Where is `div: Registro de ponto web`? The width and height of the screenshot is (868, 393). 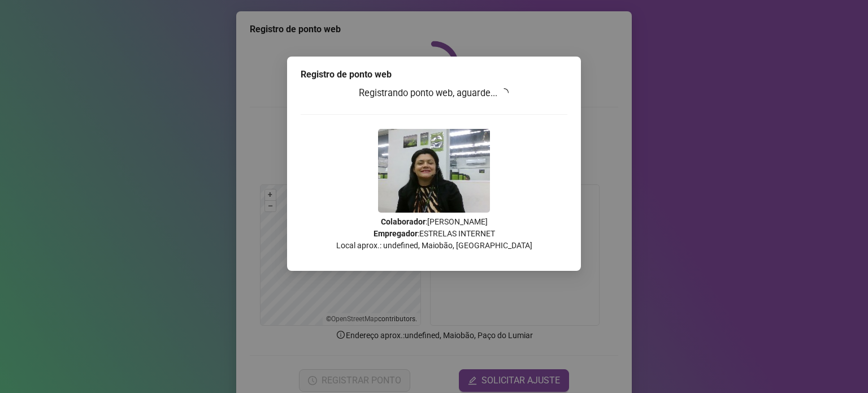
div: Registro de ponto web is located at coordinates (434, 75).